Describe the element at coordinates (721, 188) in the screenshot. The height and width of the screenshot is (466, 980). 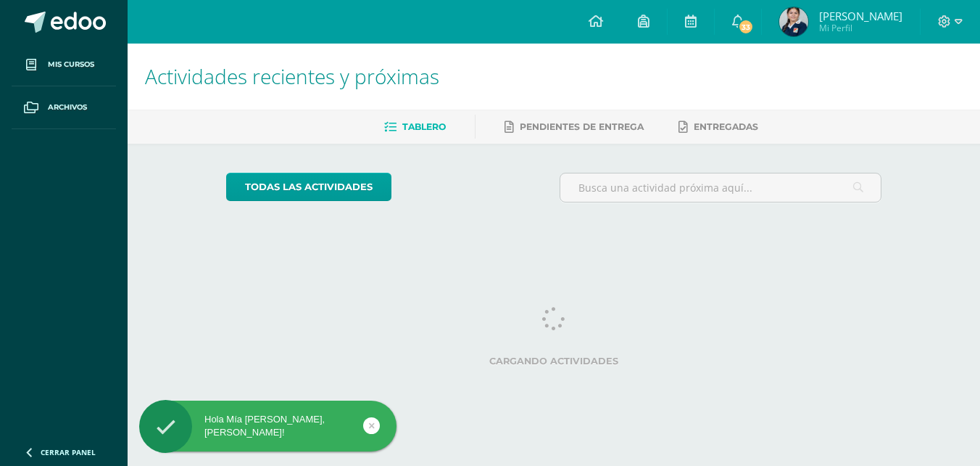
I see `input: Busca una actividad próxima aquí...` at that location.